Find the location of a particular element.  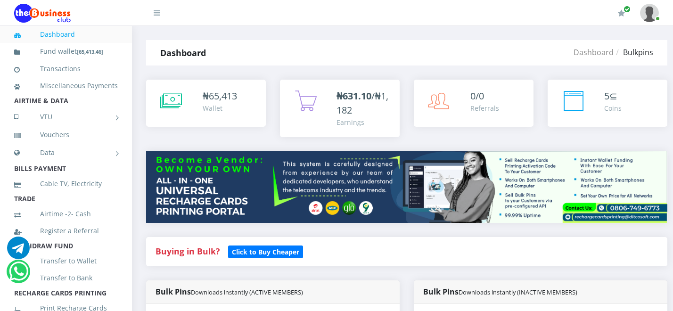

img: Logo is located at coordinates (42, 13).